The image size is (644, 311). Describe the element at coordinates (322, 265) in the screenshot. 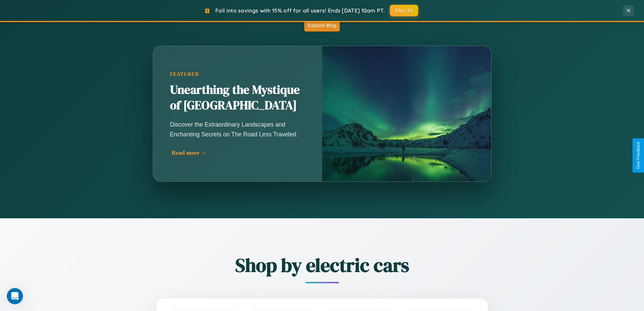

I see `h2: Shop by electric cars` at that location.